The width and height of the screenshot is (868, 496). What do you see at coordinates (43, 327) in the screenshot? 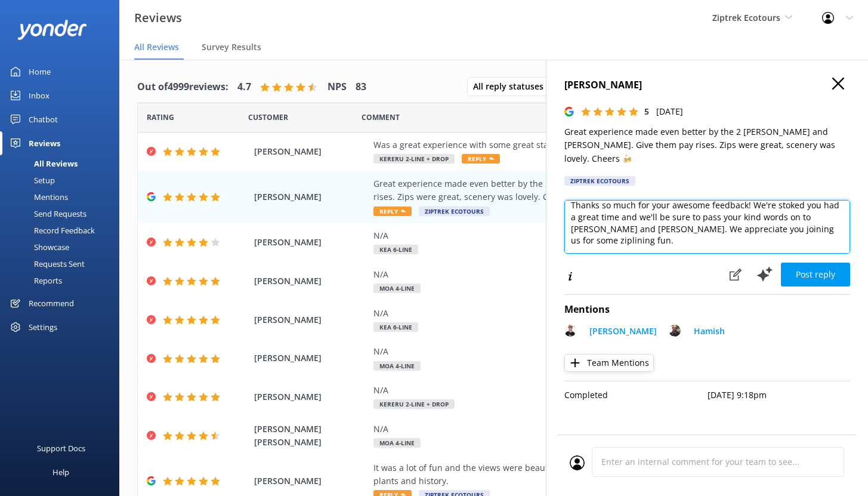
I see `div: Settings` at bounding box center [43, 327].